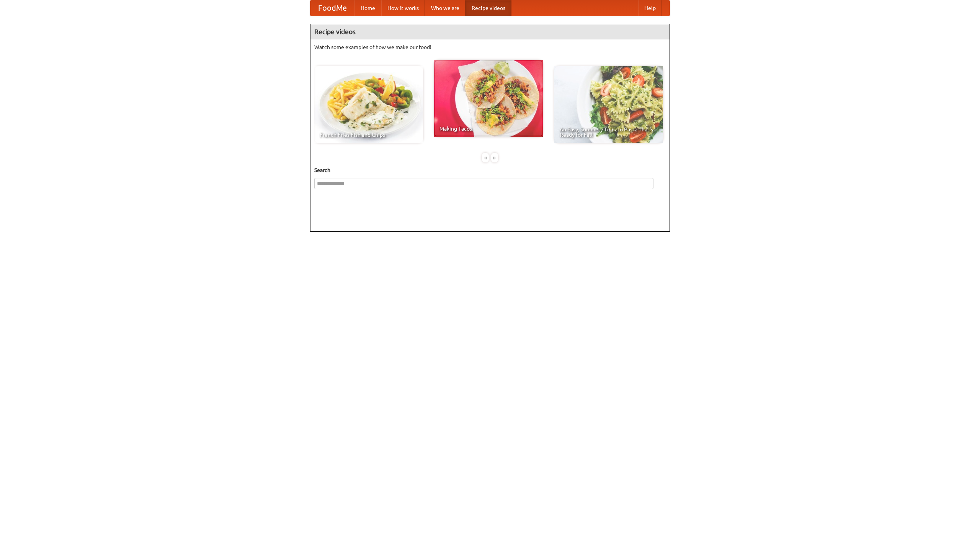 The height and width of the screenshot is (542, 980). Describe the element at coordinates (609, 132) in the screenshot. I see `span: An Easy, Summery Tomato Pasta That's Ready for Fall` at that location.